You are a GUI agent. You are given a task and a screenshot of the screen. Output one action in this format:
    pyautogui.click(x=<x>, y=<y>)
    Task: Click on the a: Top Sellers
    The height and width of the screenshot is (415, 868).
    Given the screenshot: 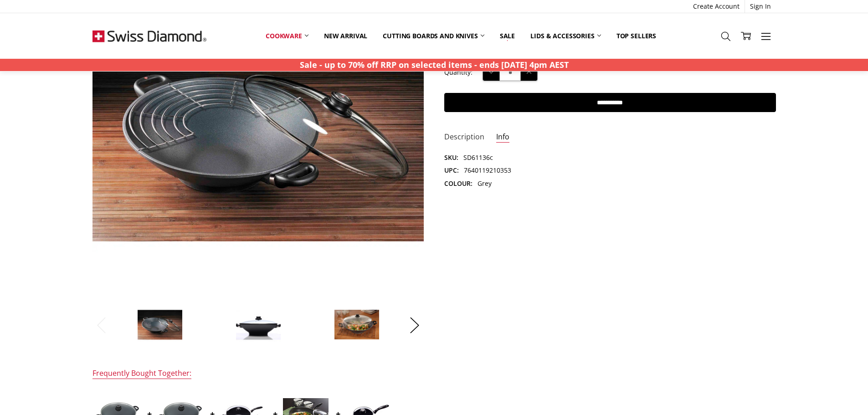 What is the action you would take?
    pyautogui.click(x=636, y=36)
    